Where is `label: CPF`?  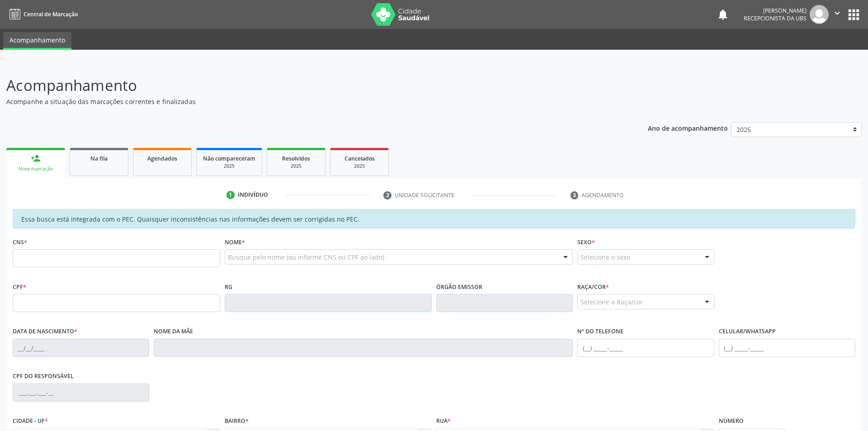
label: CPF is located at coordinates (20, 287).